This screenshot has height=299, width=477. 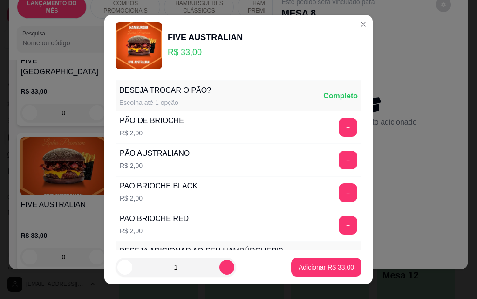 I want to click on div: DESEJA TROCAR O PÃO?, so click(x=165, y=90).